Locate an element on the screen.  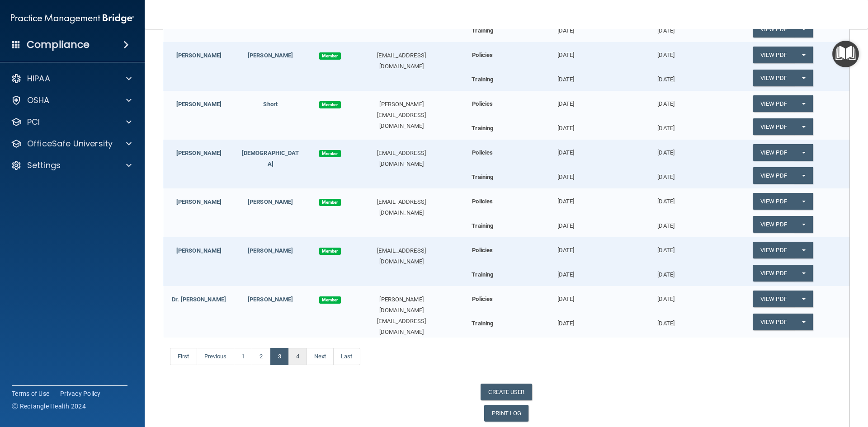
a: 2 is located at coordinates (261, 356).